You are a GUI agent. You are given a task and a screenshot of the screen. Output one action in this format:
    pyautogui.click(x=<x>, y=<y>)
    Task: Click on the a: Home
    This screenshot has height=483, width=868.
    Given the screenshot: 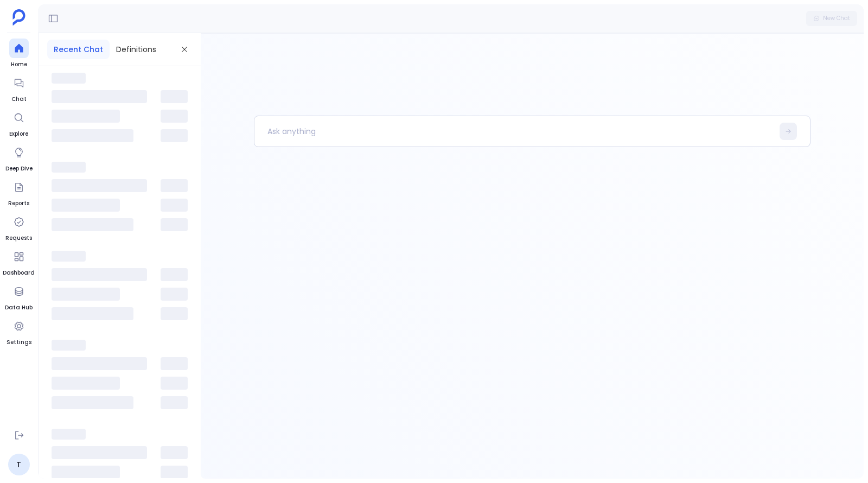 What is the action you would take?
    pyautogui.click(x=19, y=53)
    